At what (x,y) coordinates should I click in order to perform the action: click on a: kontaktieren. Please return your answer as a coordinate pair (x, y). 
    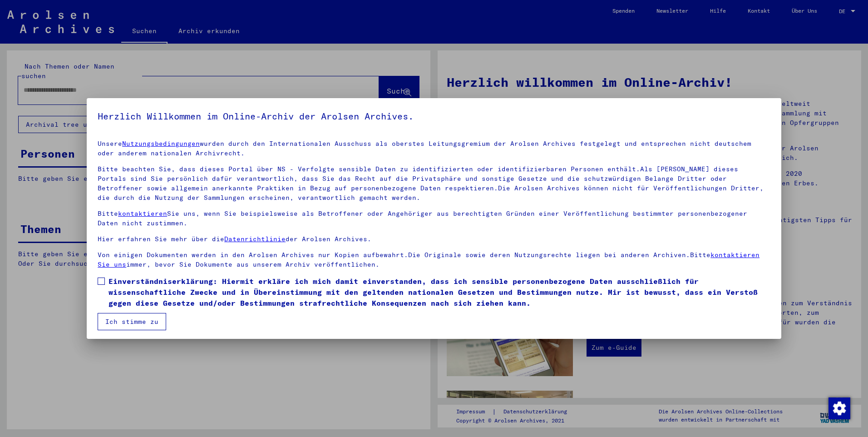
    Looking at the image, I should click on (143, 213).